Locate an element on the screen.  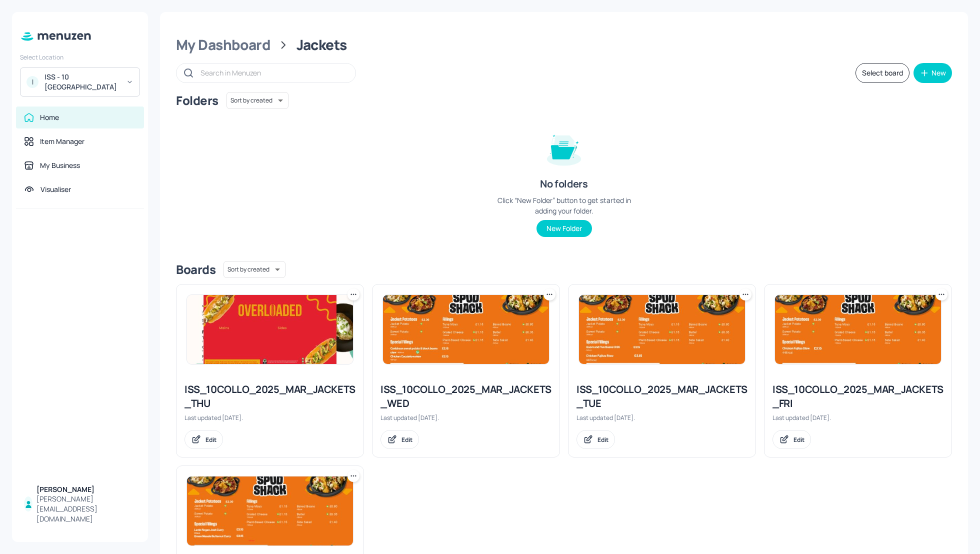
div: Click “New Folder” button to get started in adding your folder. is located at coordinates (564, 205).